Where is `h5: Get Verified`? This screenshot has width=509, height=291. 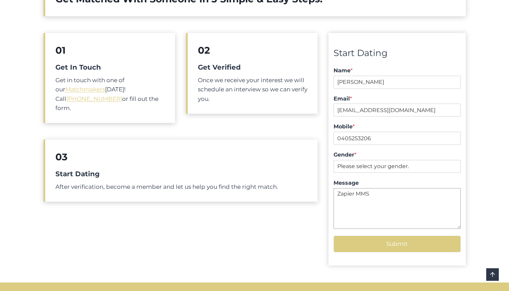
h5: Get Verified is located at coordinates (252, 67).